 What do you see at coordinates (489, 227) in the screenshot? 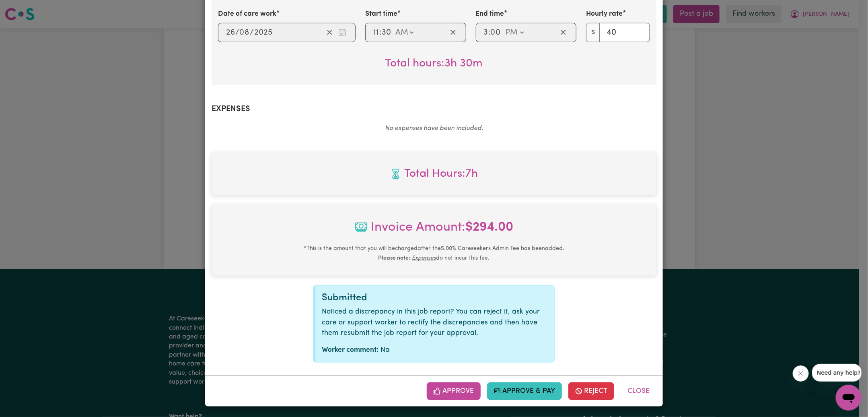
I see `b: $ 294.00` at bounding box center [489, 227].